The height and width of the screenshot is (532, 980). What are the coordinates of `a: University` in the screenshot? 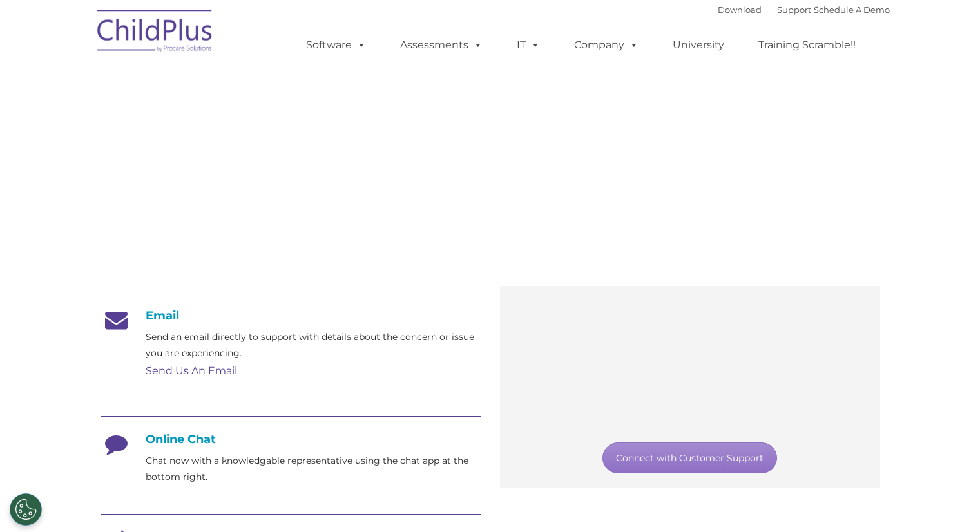 It's located at (698, 45).